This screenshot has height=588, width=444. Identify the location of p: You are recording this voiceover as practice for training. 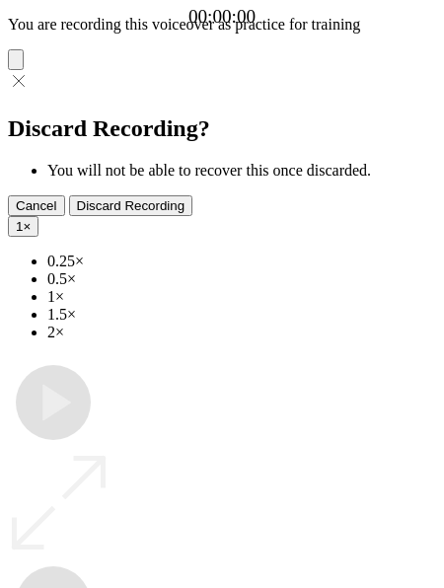
(222, 25).